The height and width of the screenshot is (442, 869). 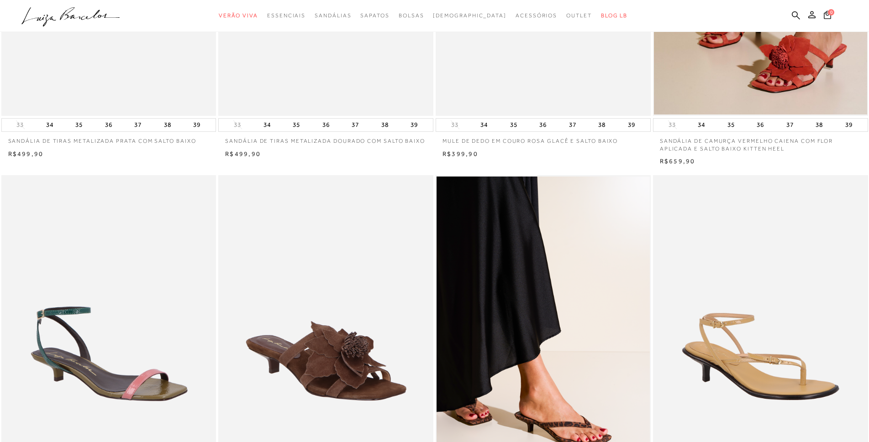 What do you see at coordinates (238, 16) in the screenshot?
I see `span: Verão Viva` at bounding box center [238, 16].